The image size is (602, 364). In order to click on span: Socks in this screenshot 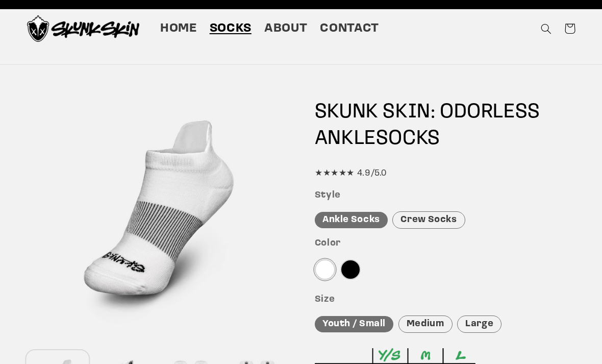, I will do `click(230, 29)`.